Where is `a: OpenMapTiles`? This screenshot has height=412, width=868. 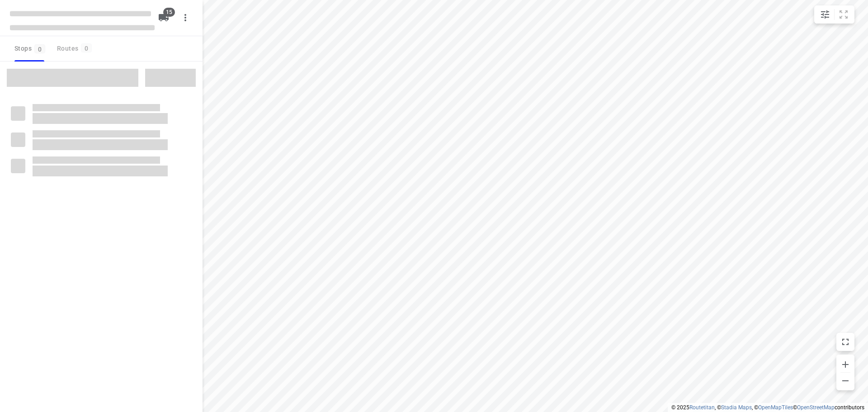
a: OpenMapTiles is located at coordinates (775, 408).